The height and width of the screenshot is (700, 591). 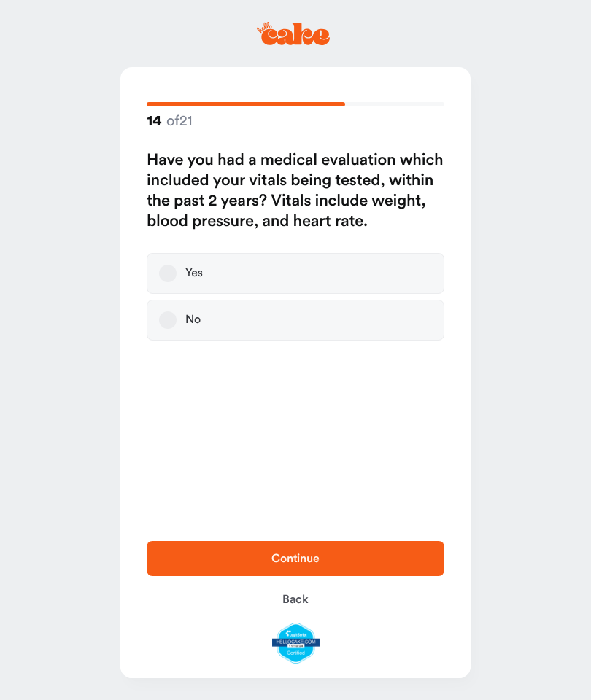 I want to click on div: No, so click(x=193, y=320).